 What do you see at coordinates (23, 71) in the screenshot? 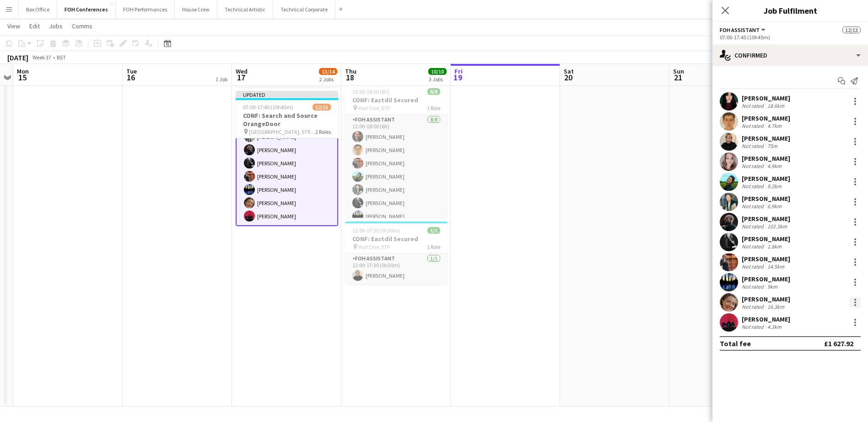
I see `span: Mon` at bounding box center [23, 71].